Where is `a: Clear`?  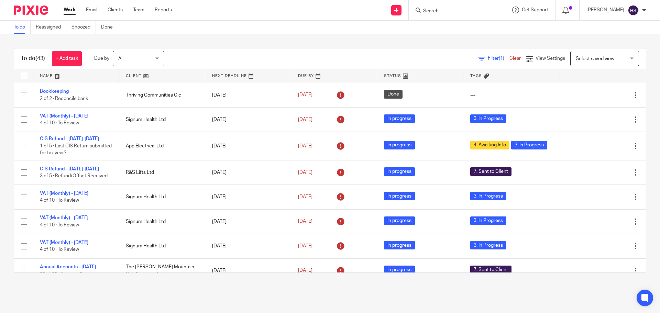 a: Clear is located at coordinates (515, 58).